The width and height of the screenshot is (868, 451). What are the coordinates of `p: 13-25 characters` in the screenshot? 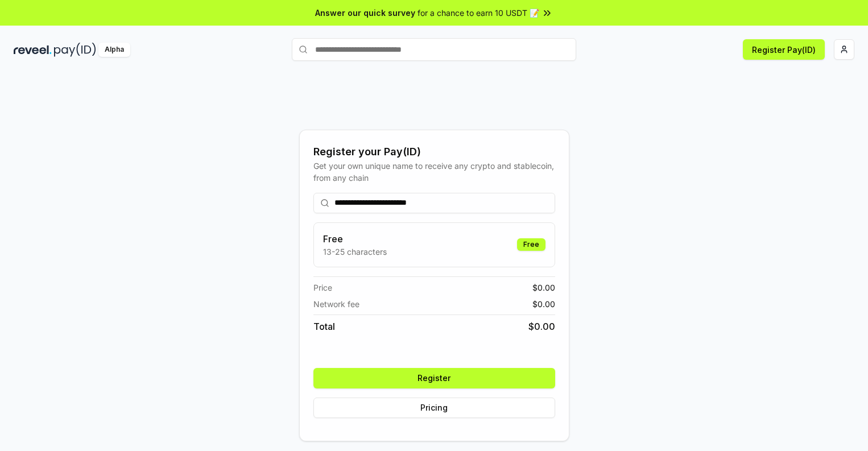 It's located at (355, 251).